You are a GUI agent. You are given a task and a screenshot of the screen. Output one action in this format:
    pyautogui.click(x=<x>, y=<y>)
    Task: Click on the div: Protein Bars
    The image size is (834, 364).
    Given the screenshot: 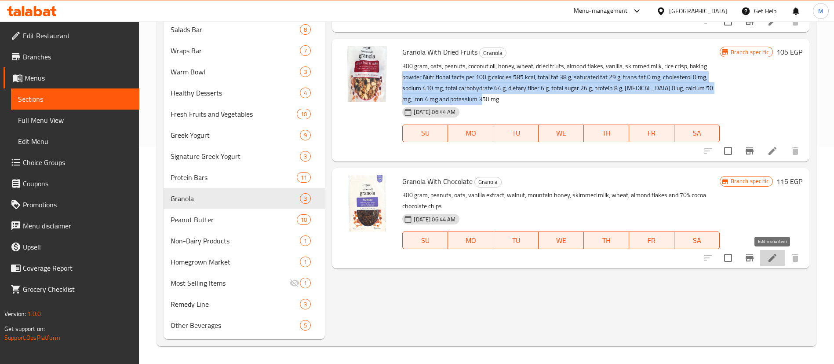 What is the action you would take?
    pyautogui.click(x=233, y=177)
    